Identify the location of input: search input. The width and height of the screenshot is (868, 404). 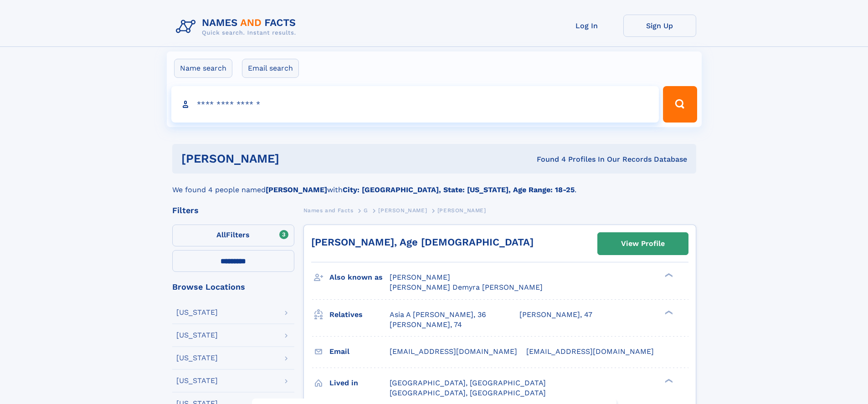
(415, 104).